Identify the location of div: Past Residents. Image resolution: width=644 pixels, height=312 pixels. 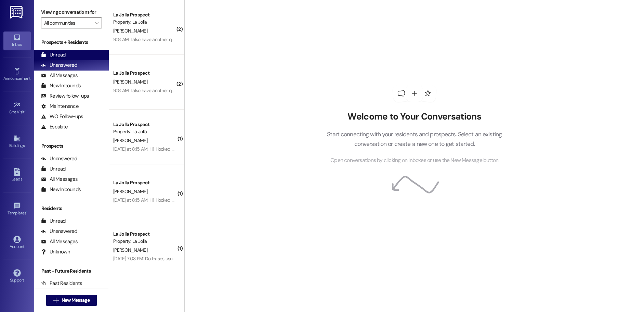
(62, 283).